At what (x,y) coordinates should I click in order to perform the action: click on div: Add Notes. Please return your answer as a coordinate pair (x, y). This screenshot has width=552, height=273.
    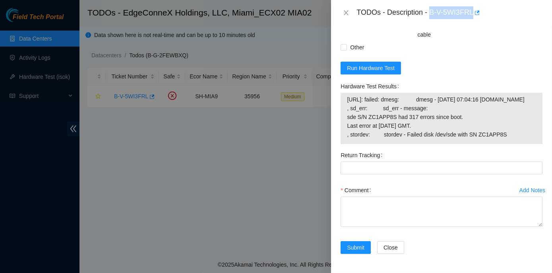
    Looking at the image, I should click on (532, 190).